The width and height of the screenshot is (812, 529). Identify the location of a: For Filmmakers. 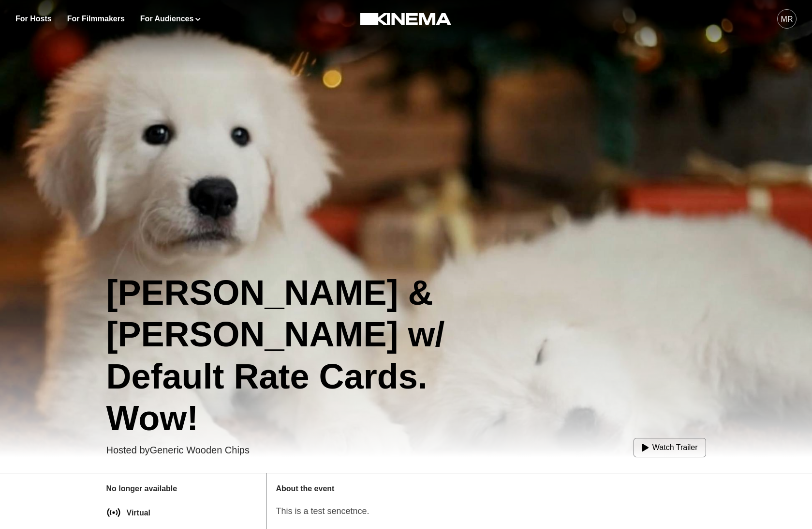
(96, 19).